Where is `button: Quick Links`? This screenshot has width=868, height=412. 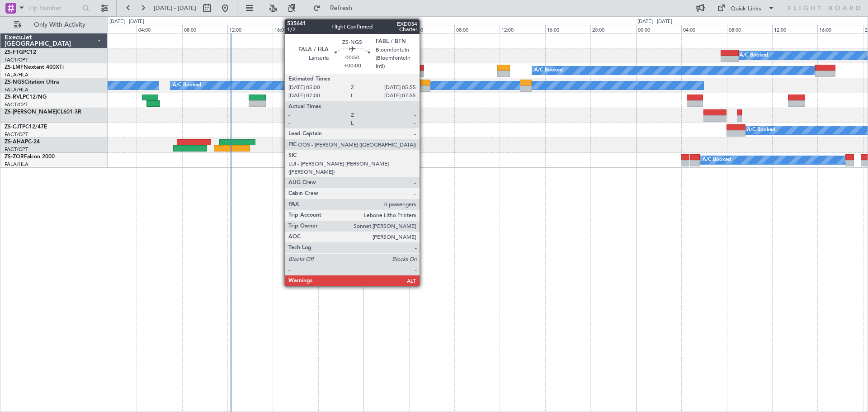
button: Quick Links is located at coordinates (746, 8).